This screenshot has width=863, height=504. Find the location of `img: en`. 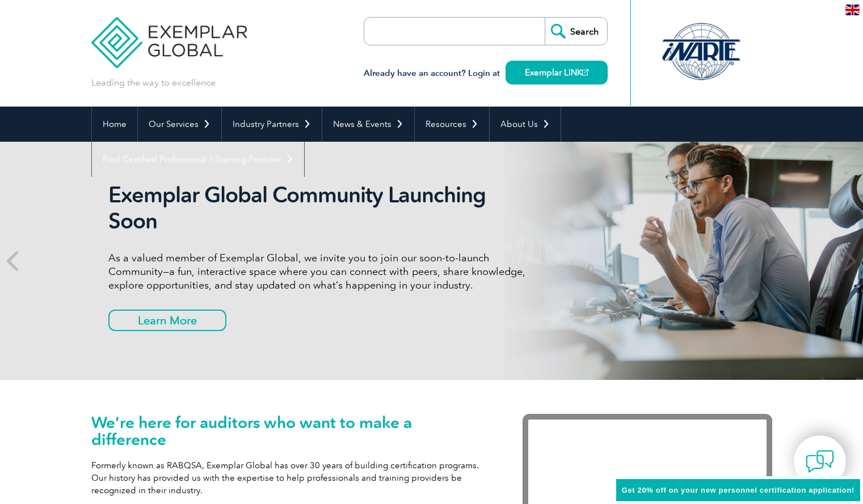

img: en is located at coordinates (853, 9).